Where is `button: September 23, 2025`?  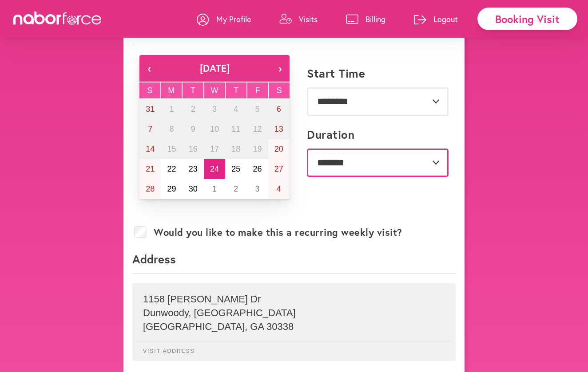 button: September 23, 2025 is located at coordinates (193, 169).